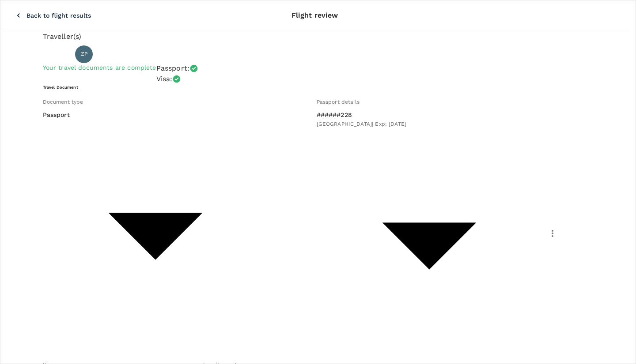 This screenshot has width=636, height=364. What do you see at coordinates (338, 102) in the screenshot?
I see `span: Passport details` at bounding box center [338, 102].